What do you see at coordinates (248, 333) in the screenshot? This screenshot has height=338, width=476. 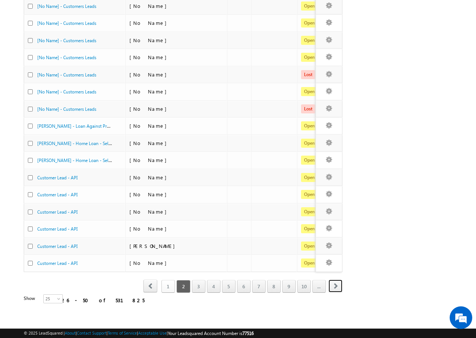 I see `span: 77516` at bounding box center [248, 333].